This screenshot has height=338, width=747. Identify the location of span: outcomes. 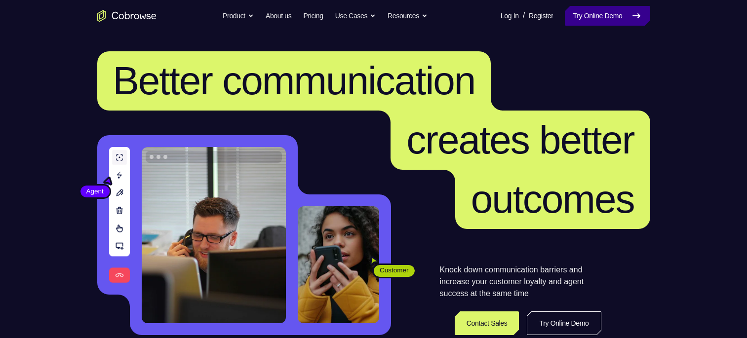
(553, 199).